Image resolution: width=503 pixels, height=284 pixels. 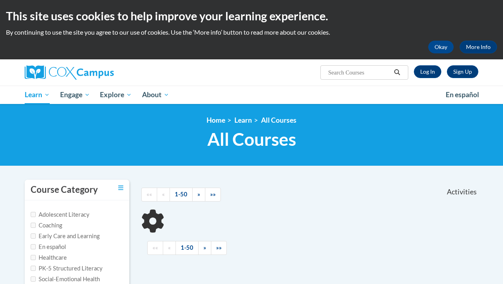 I want to click on h3: Course Category, so click(x=64, y=189).